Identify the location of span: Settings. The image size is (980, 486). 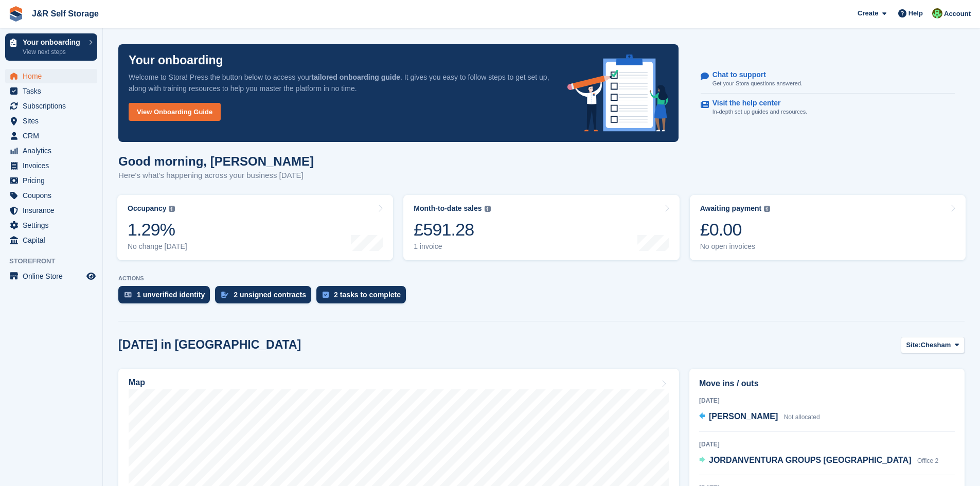
(53, 225).